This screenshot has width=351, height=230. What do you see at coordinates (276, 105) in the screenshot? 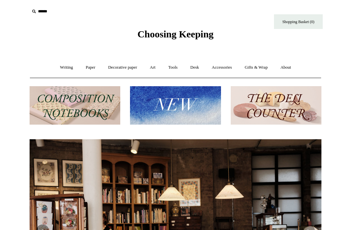
I see `img: The Deli Counter` at bounding box center [276, 105].